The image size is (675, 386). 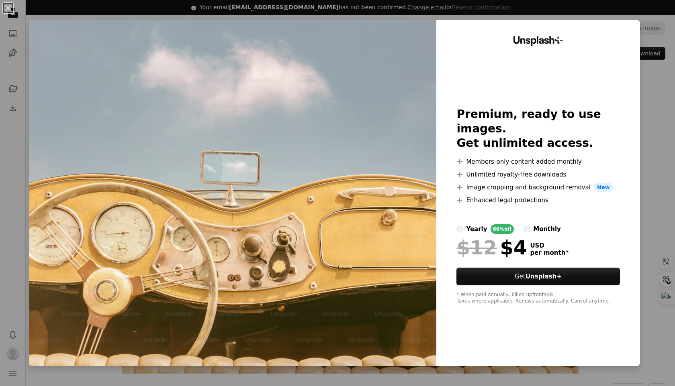 I want to click on div: monthly, so click(x=547, y=229).